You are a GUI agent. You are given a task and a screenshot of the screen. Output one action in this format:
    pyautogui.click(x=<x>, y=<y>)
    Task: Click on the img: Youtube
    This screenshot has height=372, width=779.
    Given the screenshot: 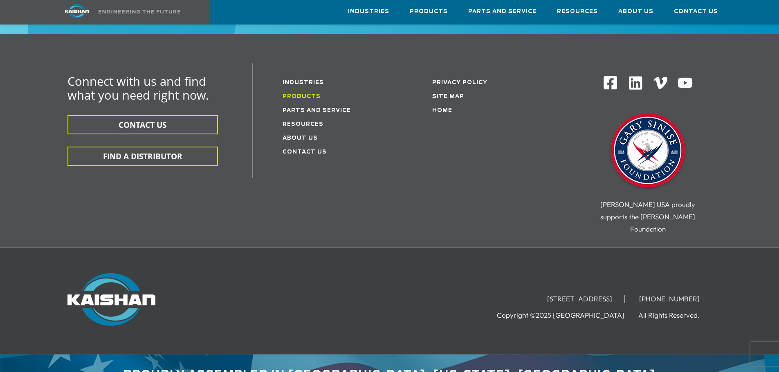 What is the action you would take?
    pyautogui.click(x=685, y=83)
    